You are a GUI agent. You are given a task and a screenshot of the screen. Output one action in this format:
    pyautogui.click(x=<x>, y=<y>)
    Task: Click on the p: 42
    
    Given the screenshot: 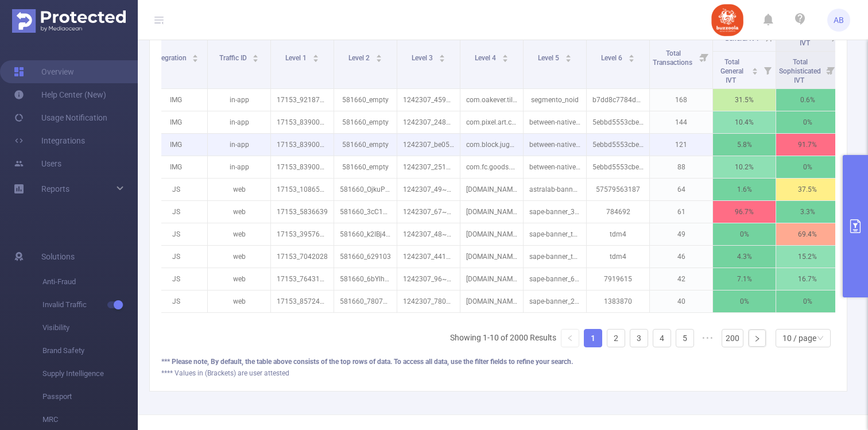 What is the action you would take?
    pyautogui.click(x=681, y=279)
    